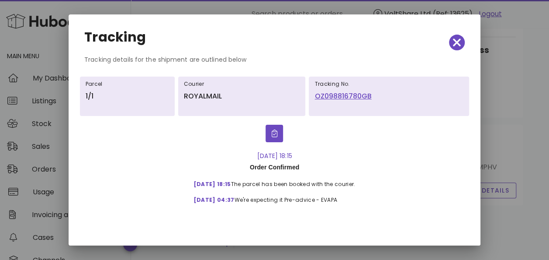 This screenshot has height=260, width=549. Describe the element at coordinates (389, 96) in the screenshot. I see `a: OZ098816780GB` at that location.